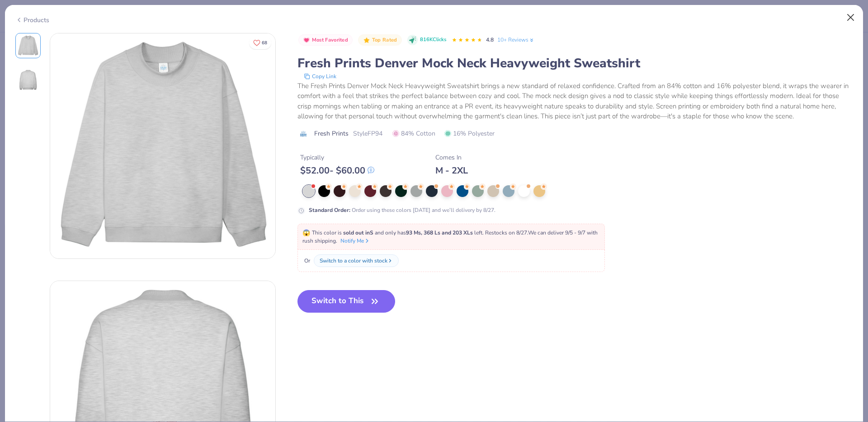  I want to click on div: M - 2XL, so click(451, 170).